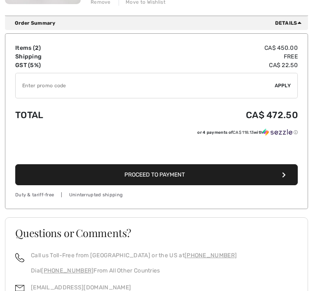 Image resolution: width=313 pixels, height=291 pixels. I want to click on td: GST (5%), so click(65, 65).